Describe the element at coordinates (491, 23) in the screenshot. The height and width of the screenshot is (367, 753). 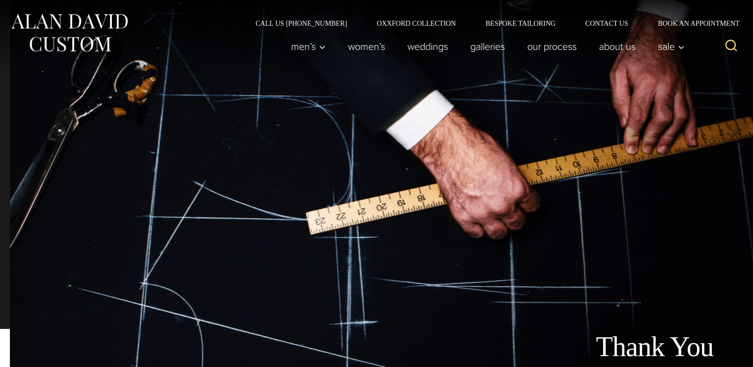
I see `nav: Secondary Navigation` at that location.